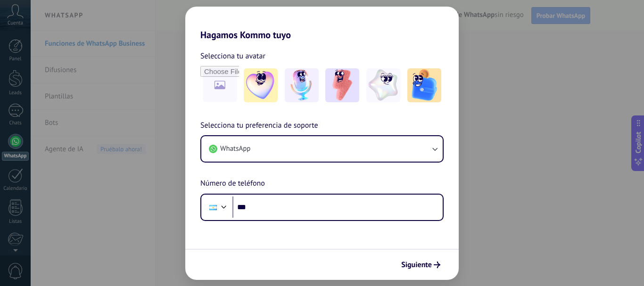 The height and width of the screenshot is (286, 644). I want to click on span: Selecciona tu avatar, so click(233, 56).